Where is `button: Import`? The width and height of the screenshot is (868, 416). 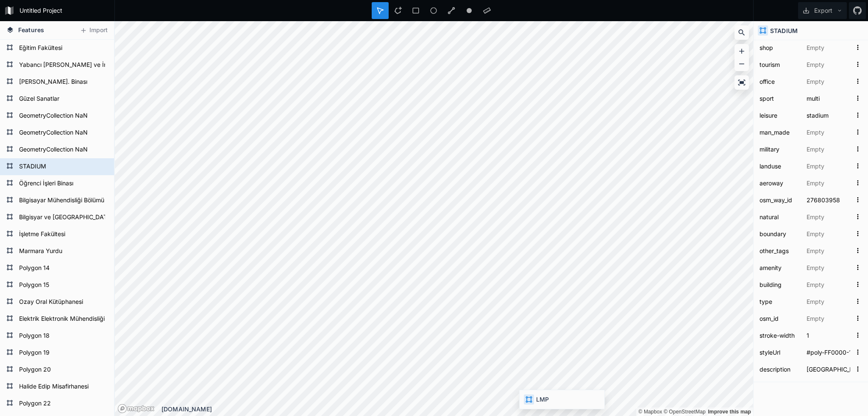 button: Import is located at coordinates (93, 31).